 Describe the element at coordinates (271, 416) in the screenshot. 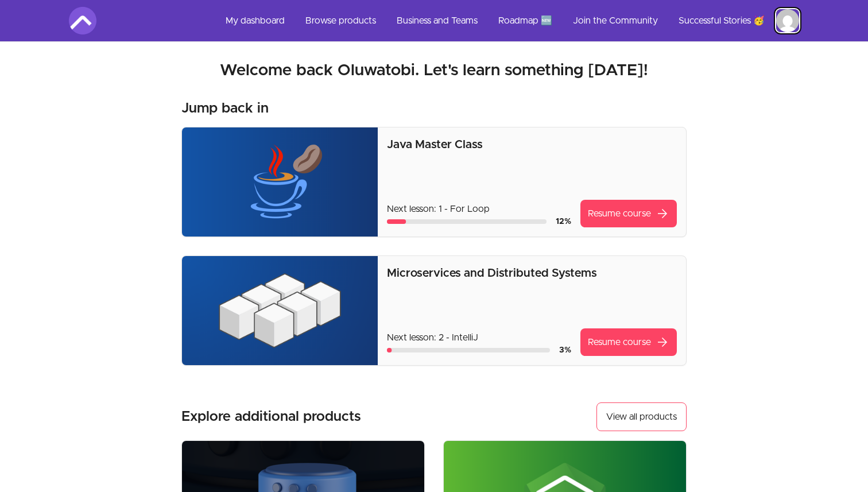

I see `h3: Explore additional products` at that location.